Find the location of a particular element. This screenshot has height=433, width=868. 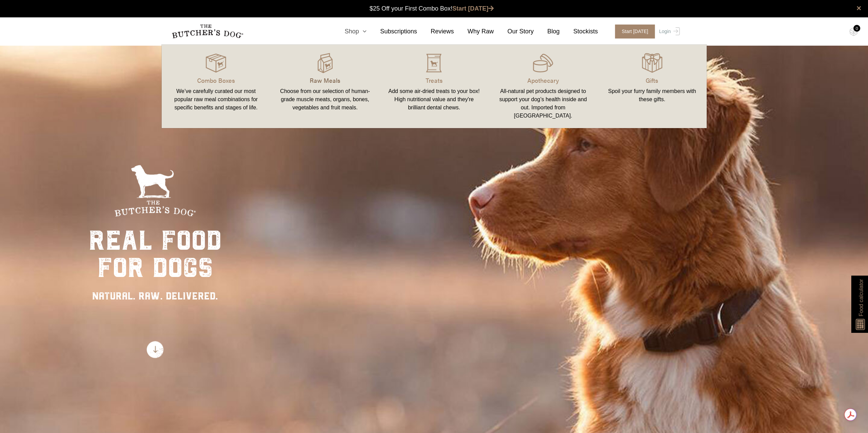

p: Raw Meals is located at coordinates (325, 80).